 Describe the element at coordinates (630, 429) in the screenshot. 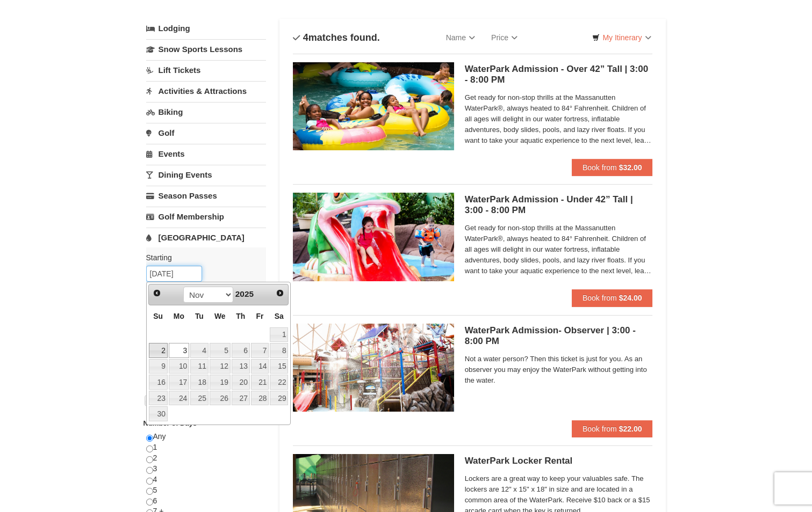

I see `strong: $22.00` at that location.